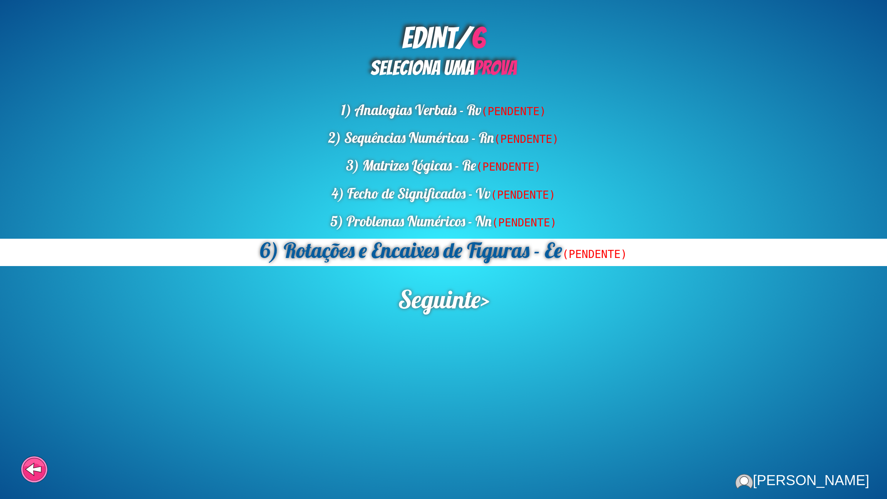  What do you see at coordinates (444, 38) in the screenshot?
I see `b: EDINT/` at bounding box center [444, 38].